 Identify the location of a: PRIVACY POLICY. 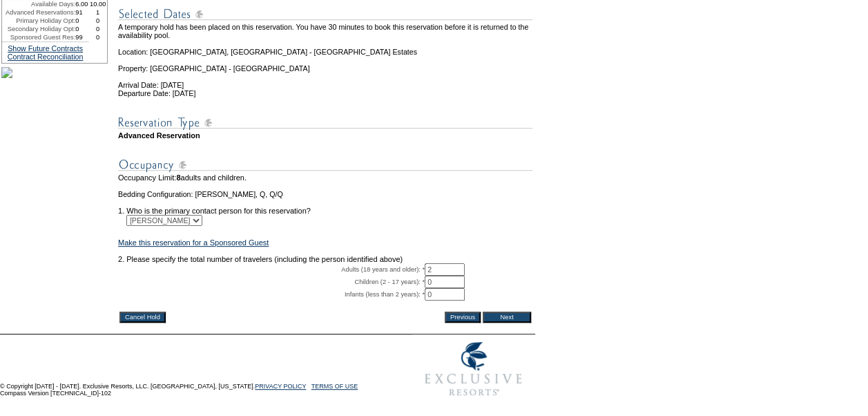
(280, 386).